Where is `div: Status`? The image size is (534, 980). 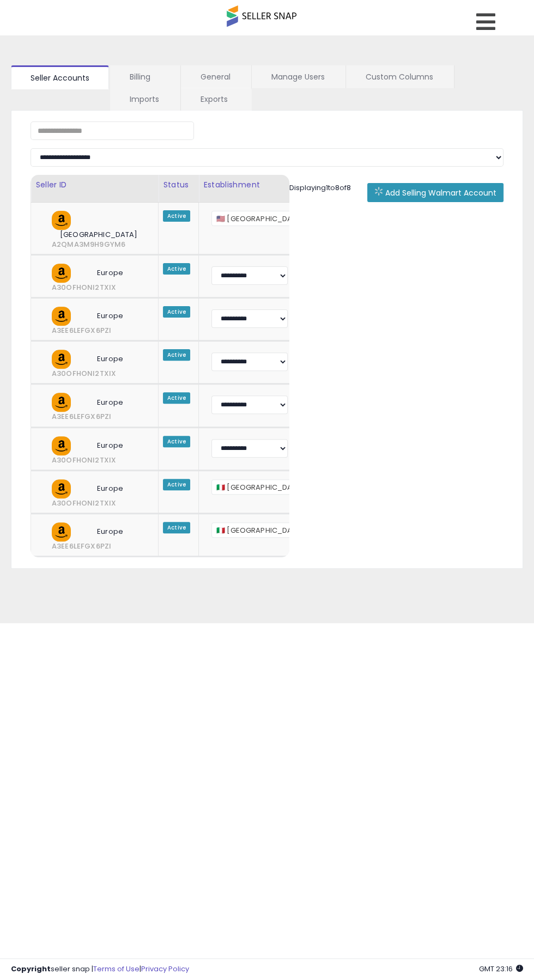
div: Status is located at coordinates (178, 185).